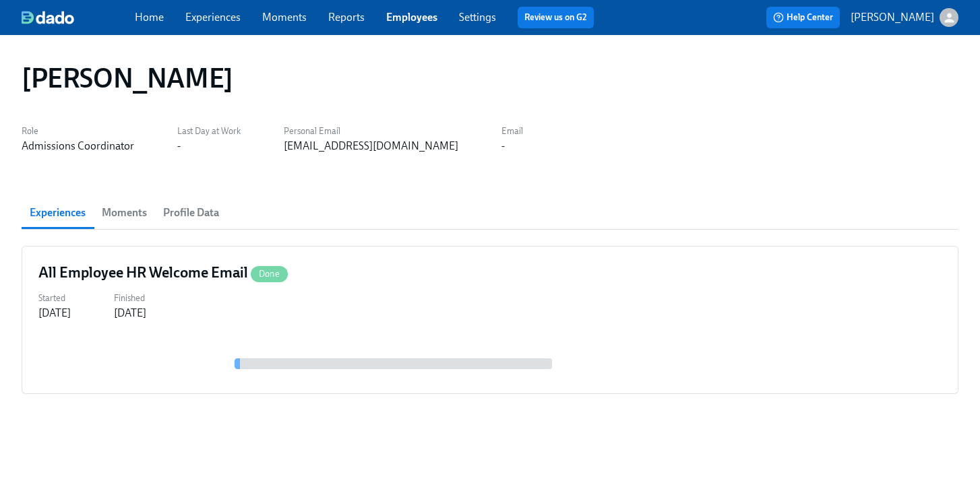 This screenshot has width=980, height=491. I want to click on label: Last Day at Work, so click(209, 131).